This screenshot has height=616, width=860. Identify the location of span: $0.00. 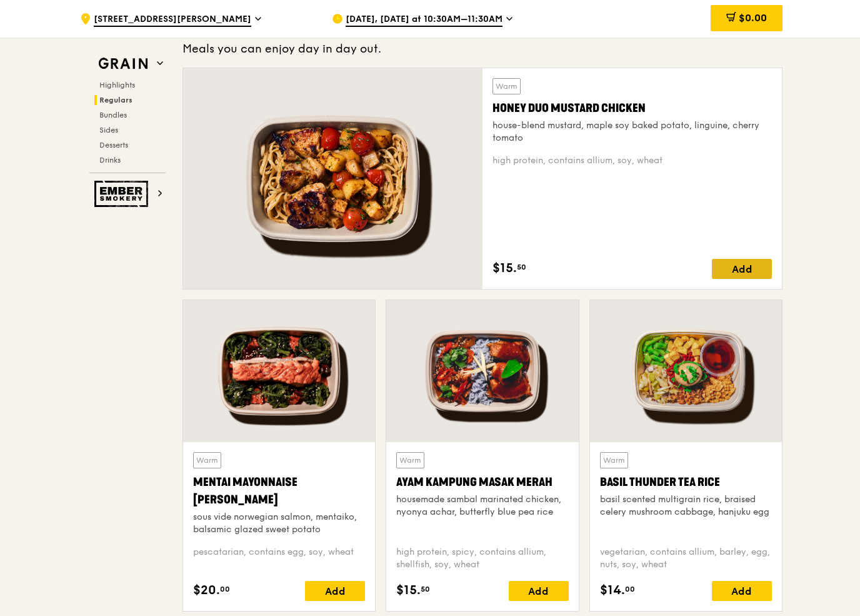
(753, 17).